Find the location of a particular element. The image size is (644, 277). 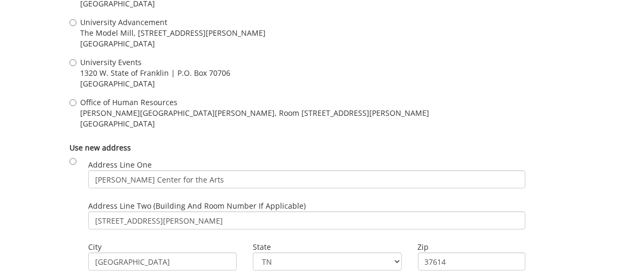

label: Address Line Two (Building and Room Number if applicable) is located at coordinates (306, 215).